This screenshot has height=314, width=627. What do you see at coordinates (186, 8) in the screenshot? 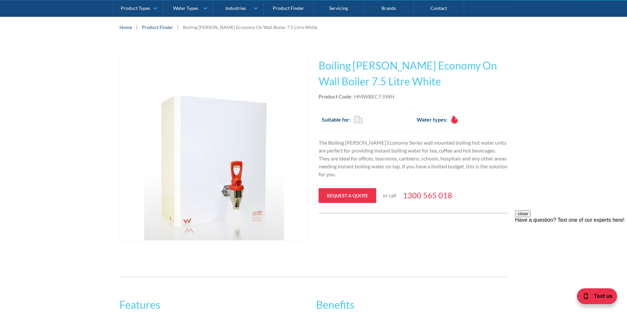
I see `div: Water Types` at bounding box center [186, 8].